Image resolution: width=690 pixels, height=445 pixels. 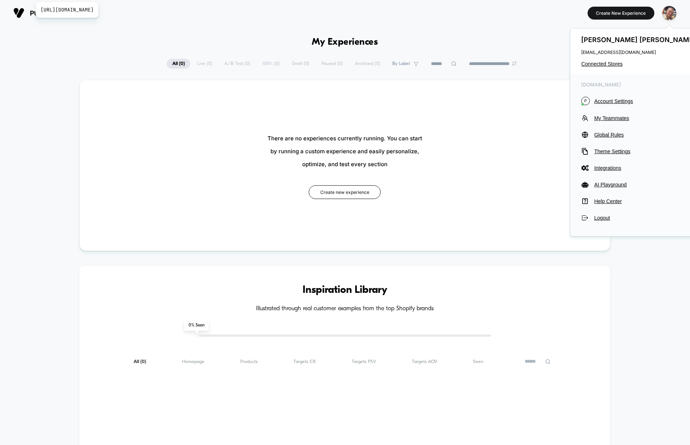 I want to click on img: end, so click(x=515, y=64).